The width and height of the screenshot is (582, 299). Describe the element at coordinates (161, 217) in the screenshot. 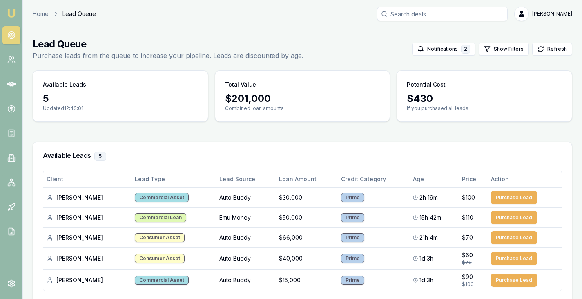

I see `div: Commercial Loan` at that location.